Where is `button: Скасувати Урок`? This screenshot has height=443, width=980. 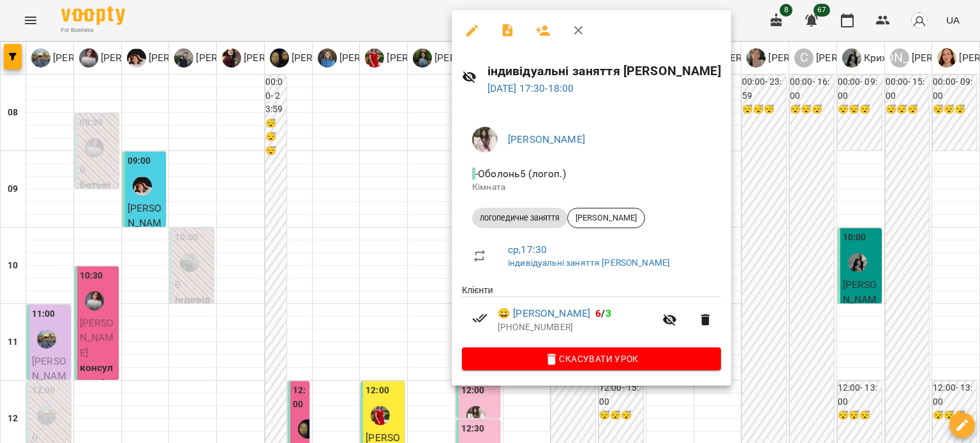 button: Скасувати Урок is located at coordinates (591, 359).